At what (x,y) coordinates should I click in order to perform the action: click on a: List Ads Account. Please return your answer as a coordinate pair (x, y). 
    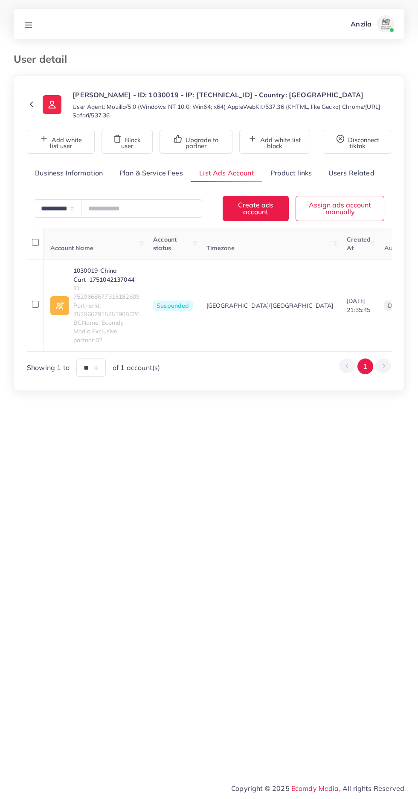
    Looking at the image, I should click on (227, 173).